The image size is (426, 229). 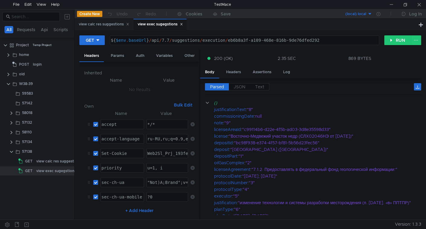 What do you see at coordinates (24, 64) in the screenshot?
I see `span: POST` at bounding box center [24, 64].